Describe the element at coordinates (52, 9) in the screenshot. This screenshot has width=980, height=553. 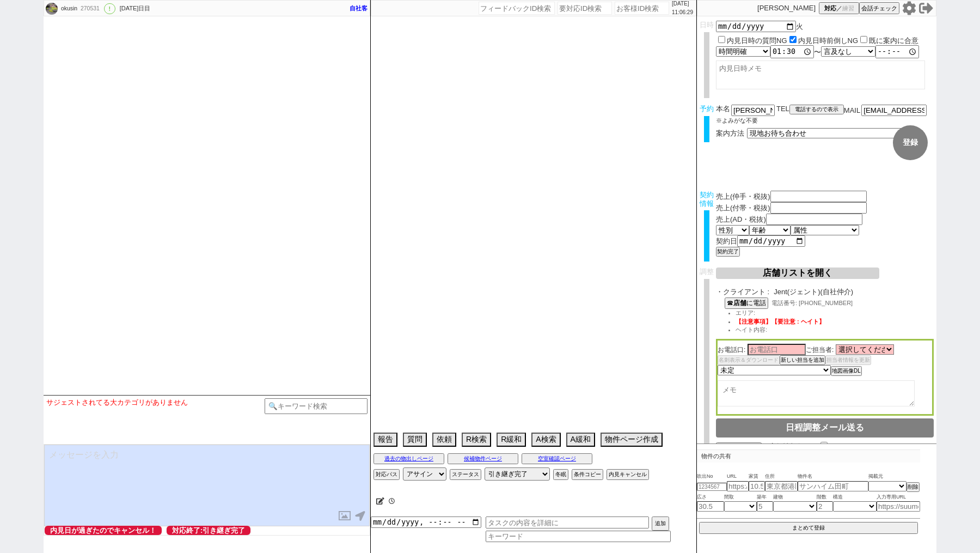
I see `img: 0h61EtLyFlaR5oDUPi-mkXYRhdanRLfDAMFm8iL1tZY3xVOS5OQGNxf11dNntcaihKQz52cVkPM3lkHh54dluVKm89NylRPyp...` at that location.